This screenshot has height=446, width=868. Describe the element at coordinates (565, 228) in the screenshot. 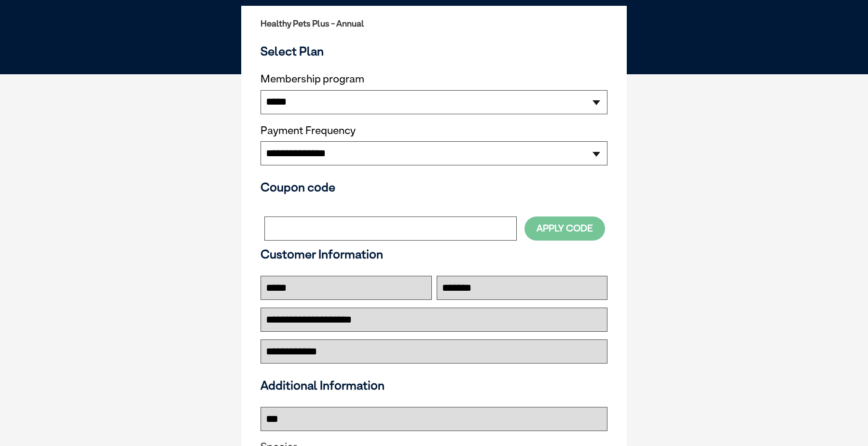

I see `button: Apply Code` at that location.